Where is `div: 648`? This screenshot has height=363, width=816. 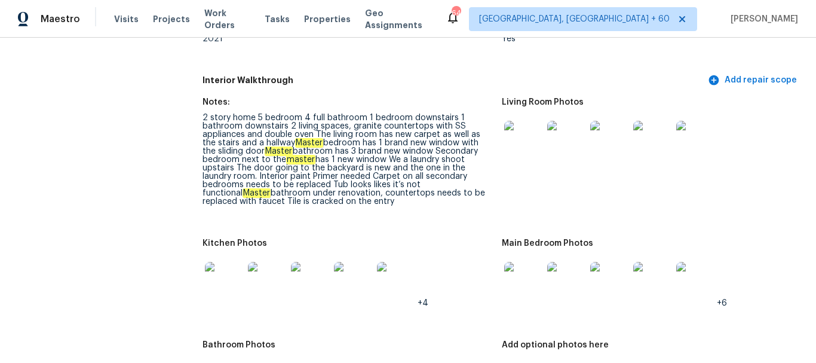
div: 648 is located at coordinates (456, 13).